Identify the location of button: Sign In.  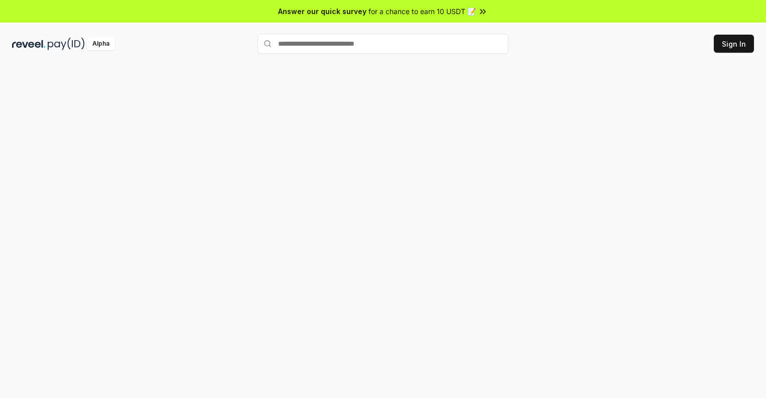
(734, 44).